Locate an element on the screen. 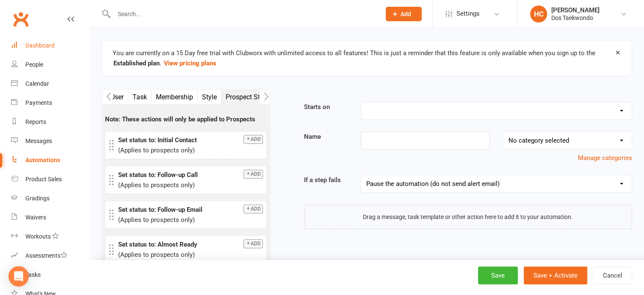  a: Workouts is located at coordinates (50, 236).